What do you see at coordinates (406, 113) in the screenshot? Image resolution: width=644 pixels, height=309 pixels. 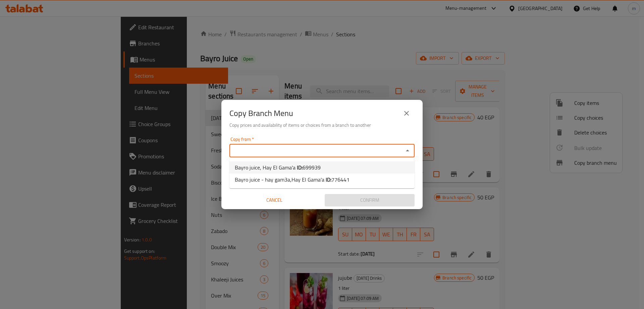 I see `button: close` at bounding box center [406, 113].